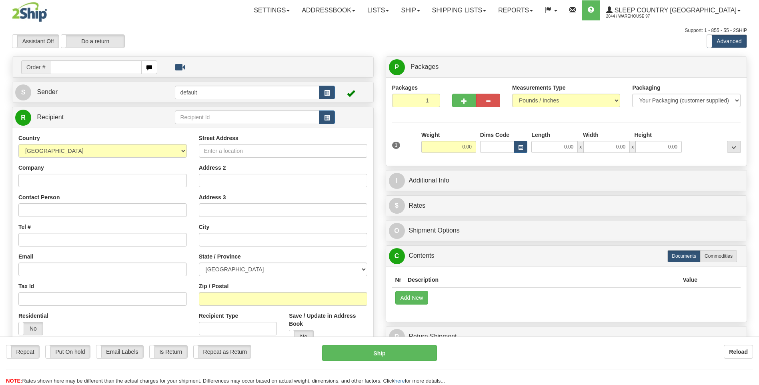 The width and height of the screenshot is (759, 385). What do you see at coordinates (29, 138) in the screenshot?
I see `label: Country` at bounding box center [29, 138].